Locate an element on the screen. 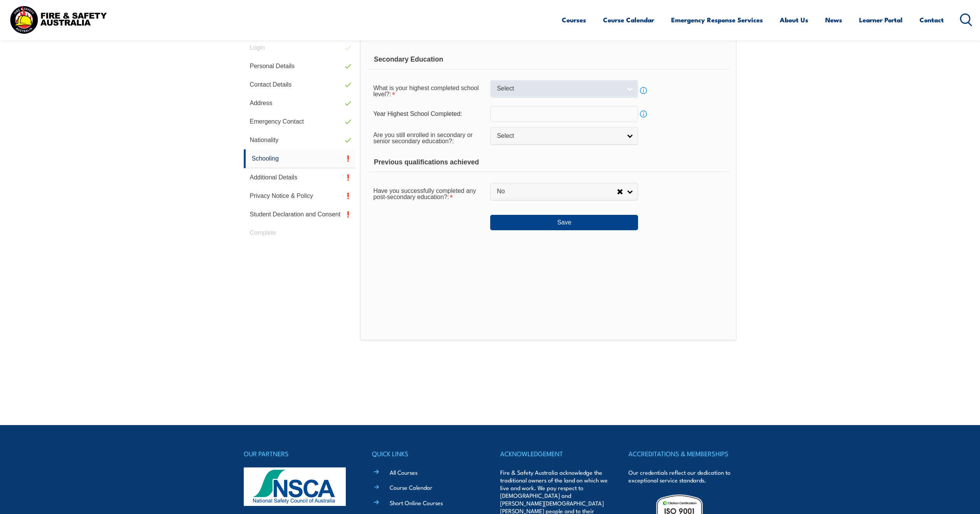 The image size is (980, 514). a: About Us is located at coordinates (794, 20).